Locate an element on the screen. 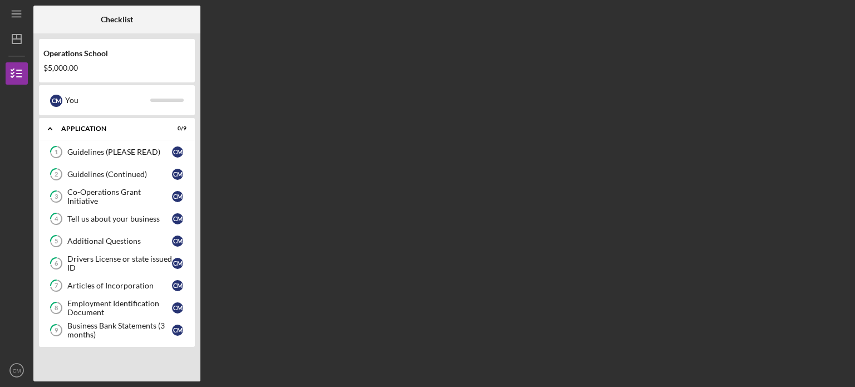 The image size is (855, 387). a: 4Tell us about your businessCM is located at coordinates (117, 219).